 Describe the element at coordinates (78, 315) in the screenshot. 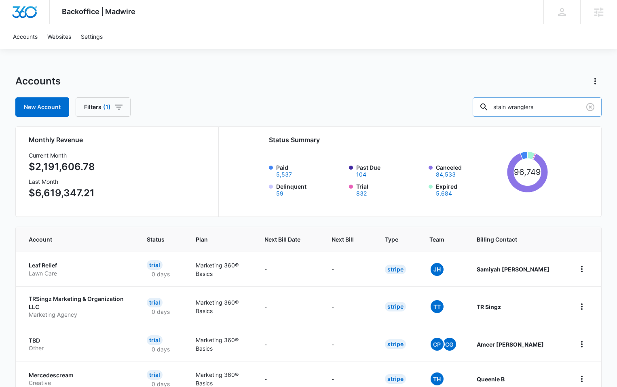

I see `p: Marketing Agency` at that location.